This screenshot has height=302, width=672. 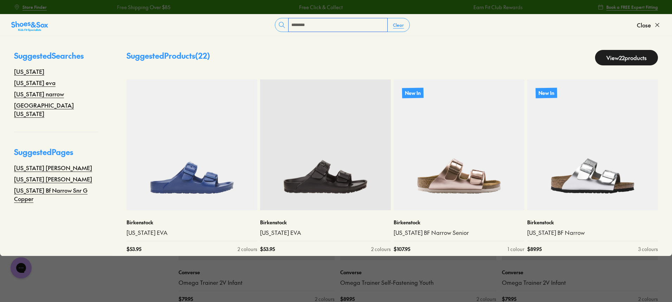 What do you see at coordinates (516, 249) in the screenshot?
I see `div: 1 colour` at bounding box center [516, 249].